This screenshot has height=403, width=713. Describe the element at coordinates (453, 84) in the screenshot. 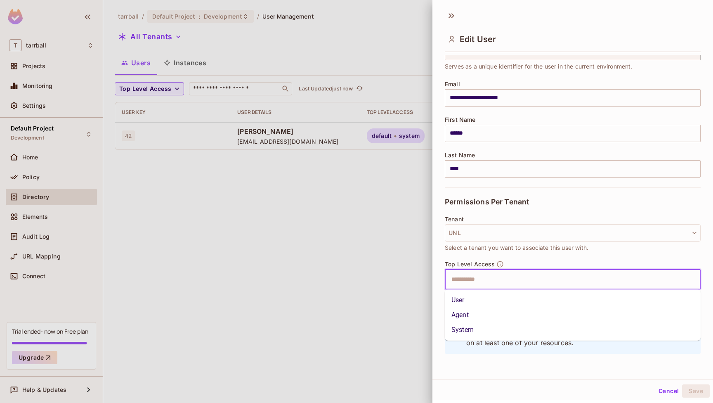

I see `span: Email` at that location.